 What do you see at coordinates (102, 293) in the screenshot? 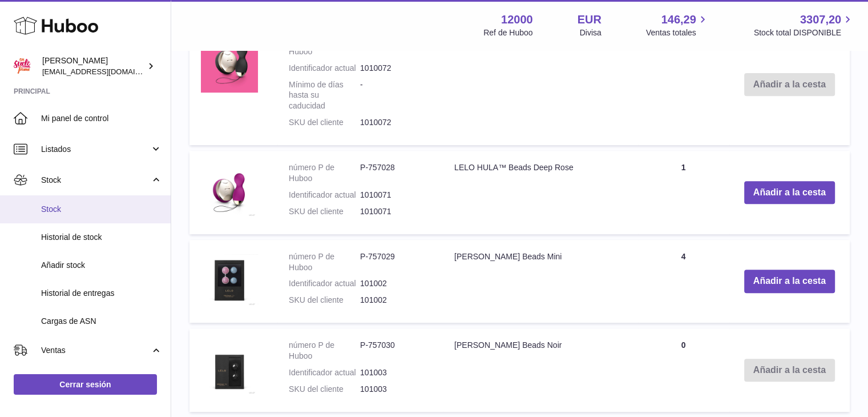
I see `span: Historial de entregas` at bounding box center [102, 293].